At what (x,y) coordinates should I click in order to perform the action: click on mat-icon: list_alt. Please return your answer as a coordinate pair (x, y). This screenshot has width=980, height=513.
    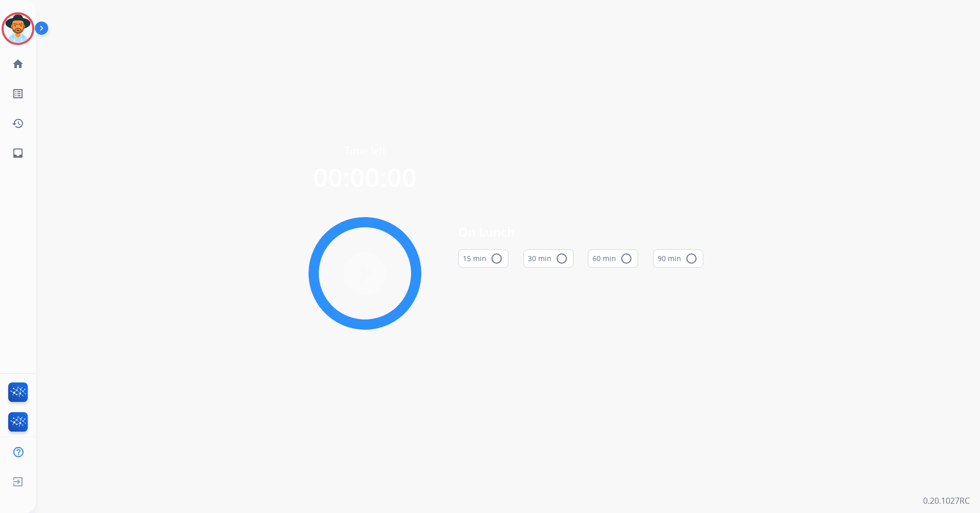
    Looking at the image, I should click on (18, 94).